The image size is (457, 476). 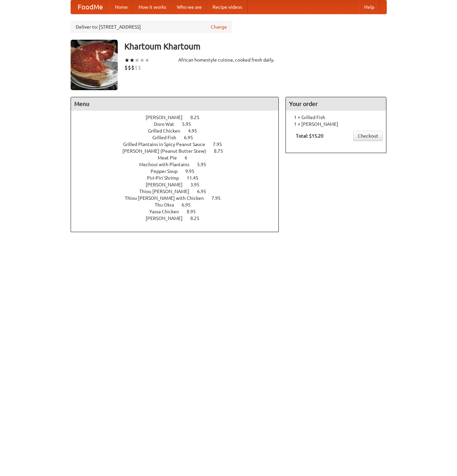 What do you see at coordinates (179, 212) in the screenshot?
I see `a: Yassa Chicken 8.95` at bounding box center [179, 212].